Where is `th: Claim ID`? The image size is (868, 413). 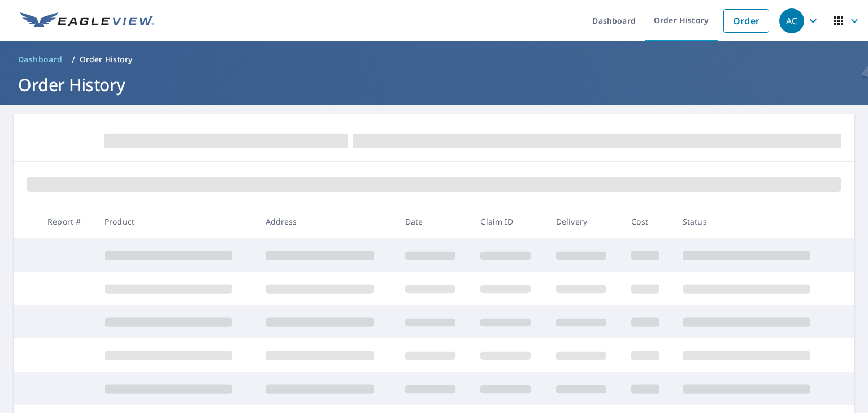 th: Claim ID is located at coordinates (509, 221).